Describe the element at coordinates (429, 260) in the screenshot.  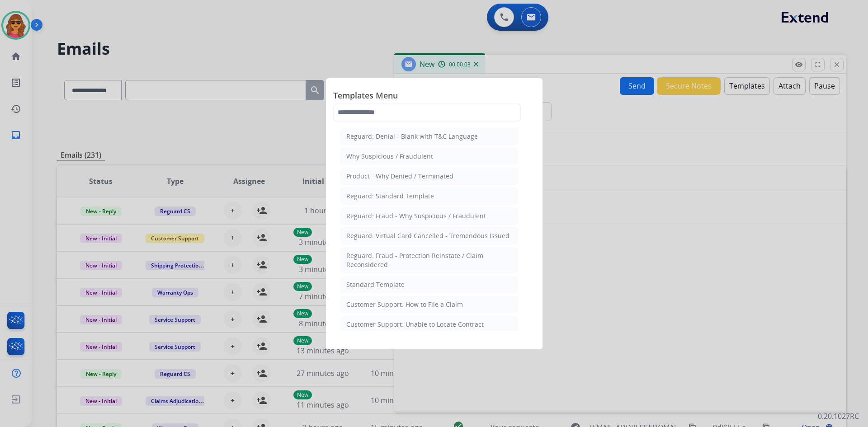
I see `div: Reguard: Fraud - Protection Reinstate / Claim Reconsidered` at that location.